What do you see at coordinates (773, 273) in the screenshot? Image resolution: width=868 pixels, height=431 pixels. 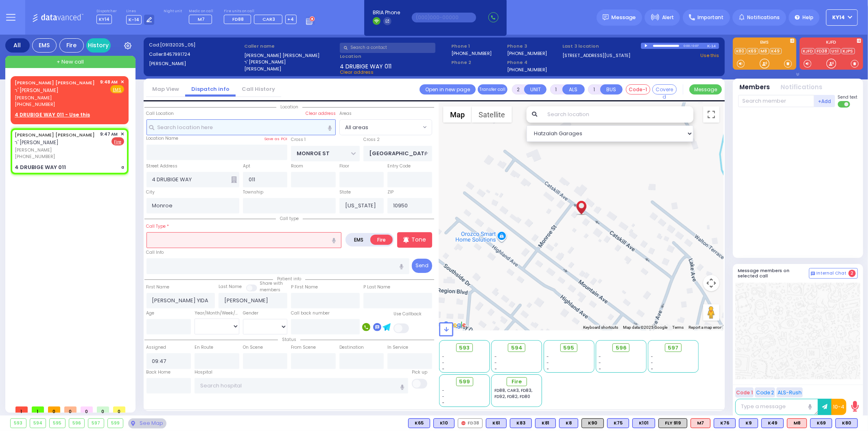 I see `h5: Message members on selected call` at bounding box center [773, 273].